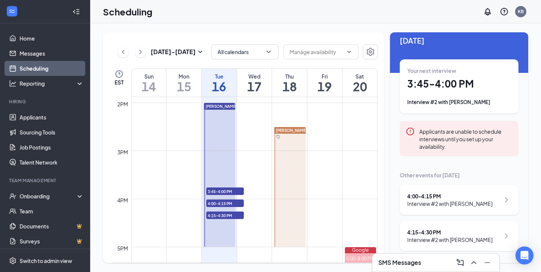 The width and height of the screenshot is (541, 272). Describe the element at coordinates (51, 38) in the screenshot. I see `a: Home` at that location.